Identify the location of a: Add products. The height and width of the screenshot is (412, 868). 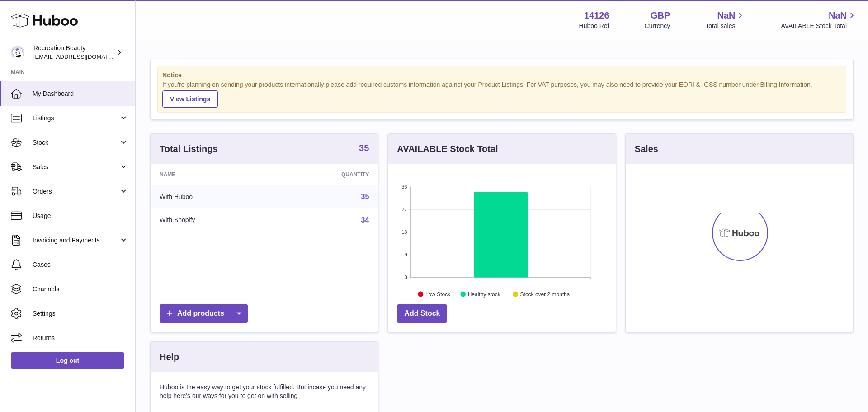
(204, 313).